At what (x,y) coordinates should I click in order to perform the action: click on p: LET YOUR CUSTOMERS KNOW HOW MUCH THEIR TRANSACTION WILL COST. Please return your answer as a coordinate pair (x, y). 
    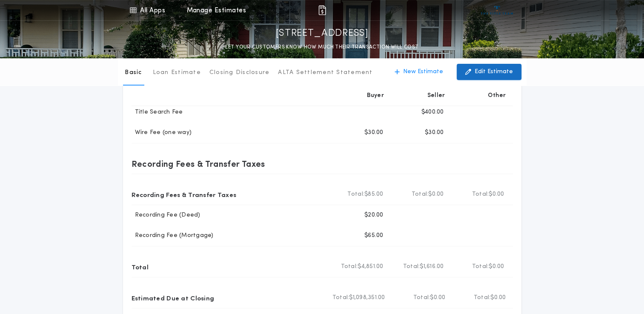
    Looking at the image, I should click on (322, 47).